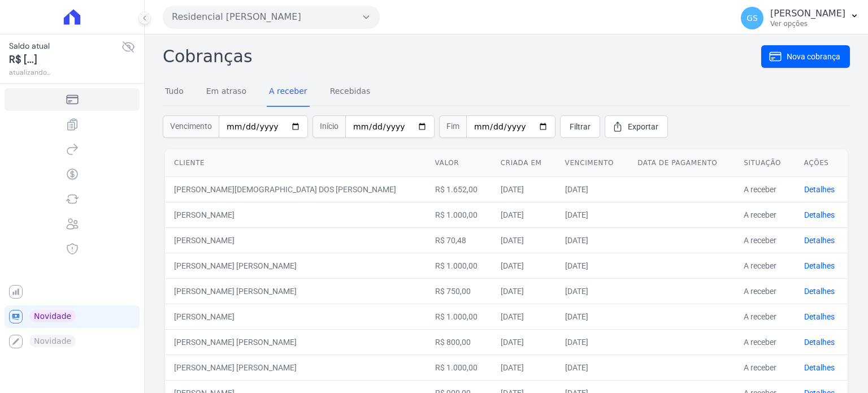 This screenshot has height=393, width=868. What do you see at coordinates (65, 60) in the screenshot?
I see `span: R$ [...]` at bounding box center [65, 60].